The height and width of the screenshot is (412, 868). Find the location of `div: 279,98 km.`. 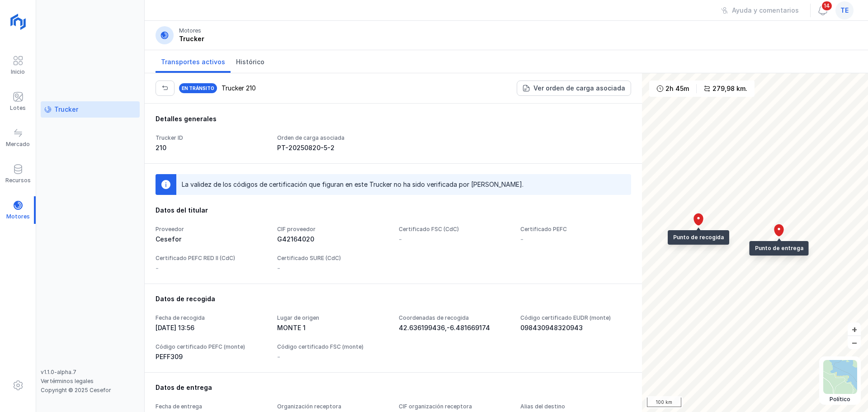

div: 279,98 km. is located at coordinates (730, 88).